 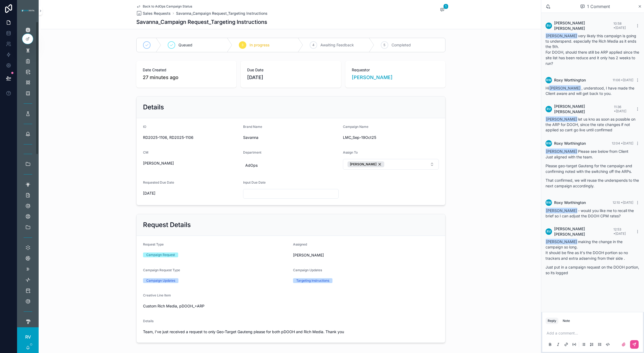 What do you see at coordinates (566, 321) in the screenshot?
I see `button: Note` at bounding box center [566, 321].